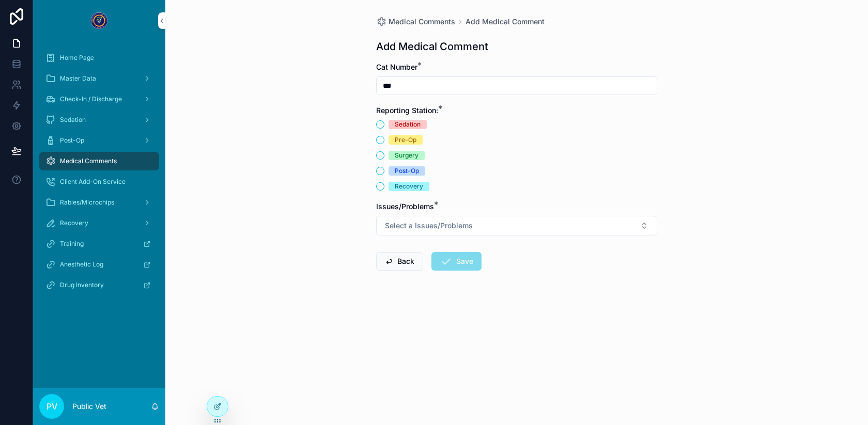 The width and height of the screenshot is (868, 425). Describe the element at coordinates (517, 225) in the screenshot. I see `button: Select Button` at that location.